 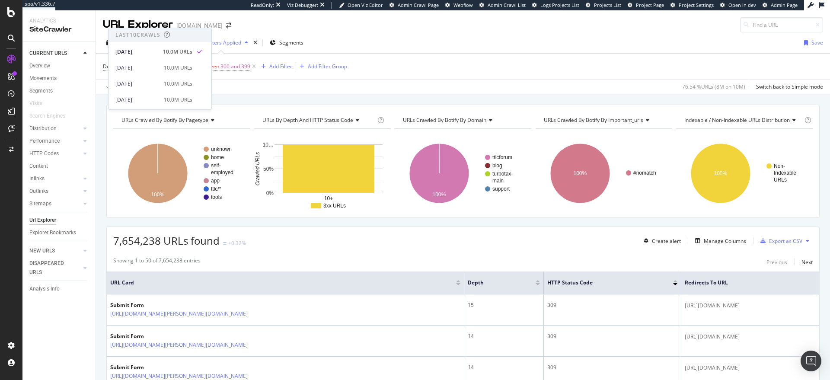 What do you see at coordinates (45, 289) in the screenshot?
I see `div: Analysis Info` at bounding box center [45, 289].